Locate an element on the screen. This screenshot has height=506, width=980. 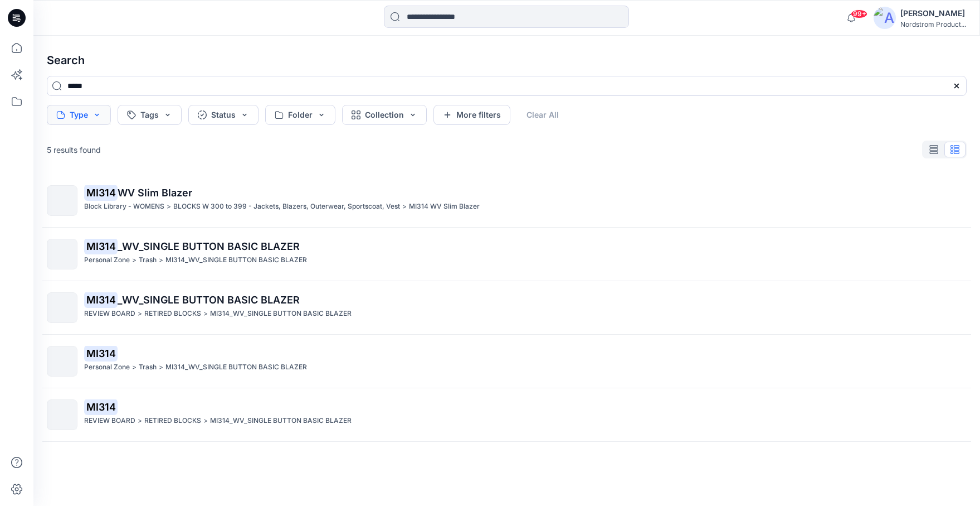
div: Nordstrom Product... is located at coordinates (934, 24).